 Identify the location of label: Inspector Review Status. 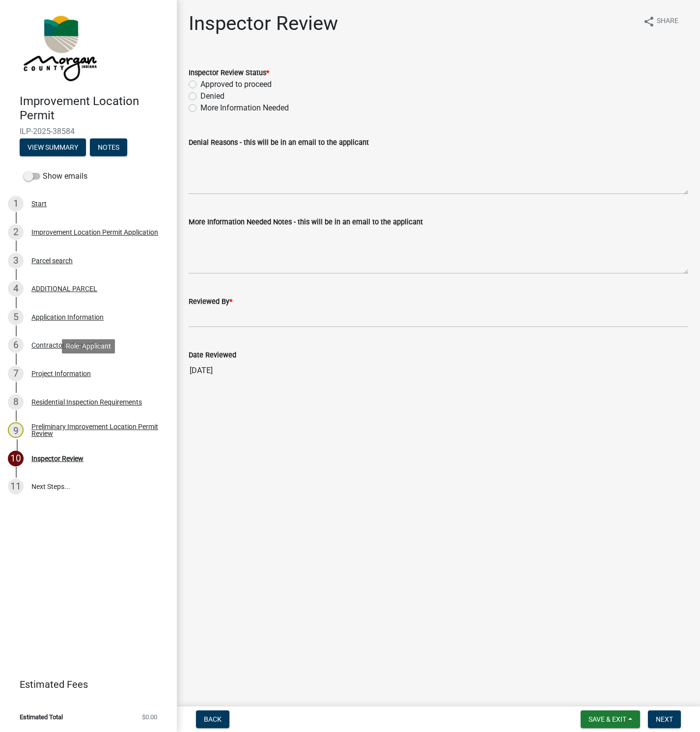
(229, 73).